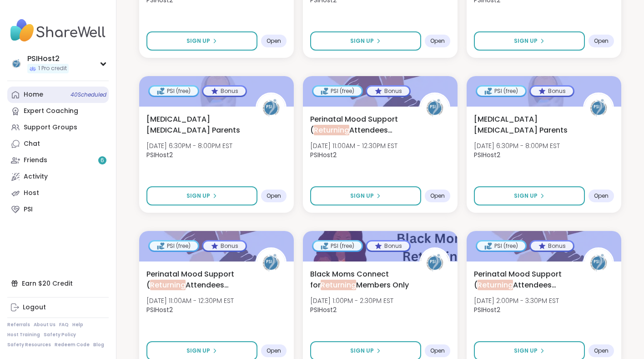 The image size is (644, 359). What do you see at coordinates (58, 160) in the screenshot?
I see `a: Friends6` at bounding box center [58, 160].